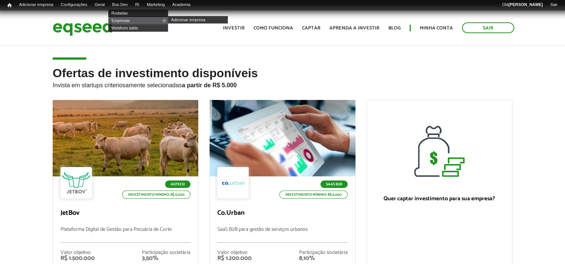 The width and height of the screenshot is (565, 264). Describe the element at coordinates (354, 28) in the screenshot. I see `a: Aprenda a investir` at that location.